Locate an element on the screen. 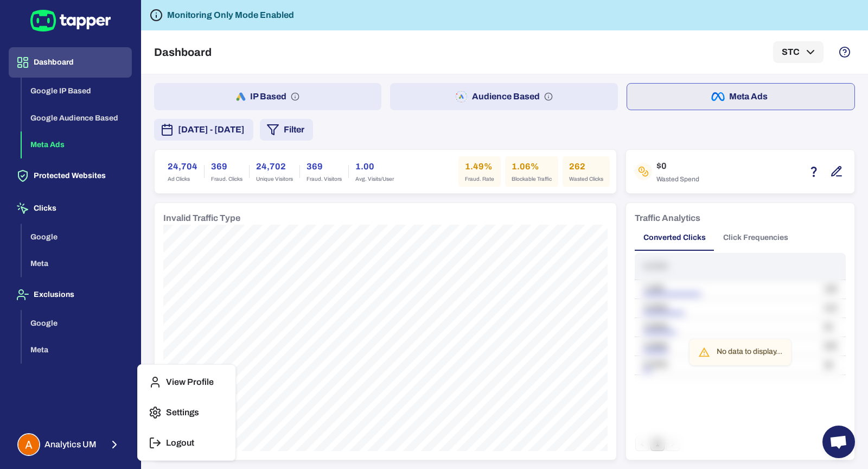  button: Logout is located at coordinates (187, 443).